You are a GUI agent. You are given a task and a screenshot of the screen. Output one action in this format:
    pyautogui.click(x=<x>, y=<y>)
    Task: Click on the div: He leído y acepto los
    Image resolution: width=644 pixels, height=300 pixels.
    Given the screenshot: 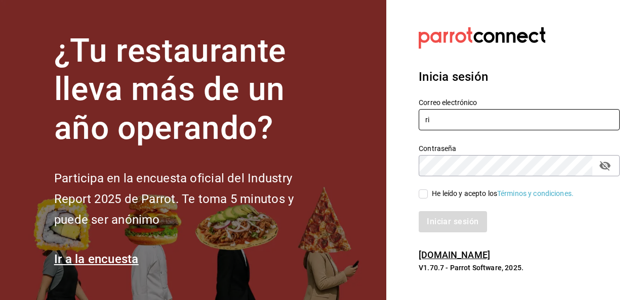 What is the action you would take?
    pyautogui.click(x=503, y=194)
    